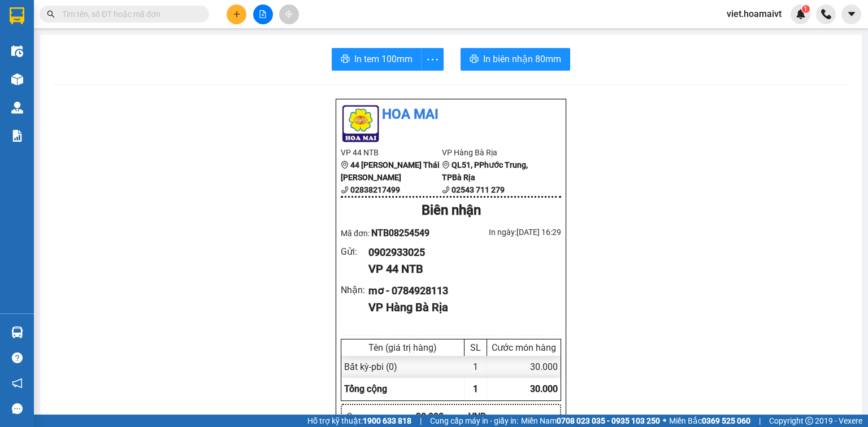 The width and height of the screenshot is (868, 427). I want to click on div: Gửi :, so click(355, 251).